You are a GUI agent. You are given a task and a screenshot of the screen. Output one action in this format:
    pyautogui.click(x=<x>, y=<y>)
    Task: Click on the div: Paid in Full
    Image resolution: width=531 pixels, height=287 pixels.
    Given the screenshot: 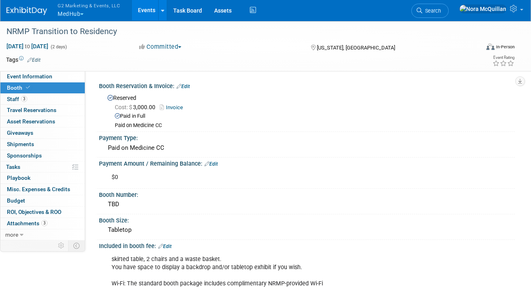 What is the action you would take?
    pyautogui.click(x=311, y=116)
    